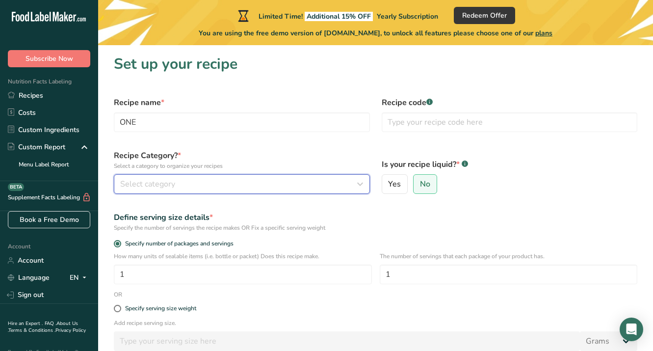 This screenshot has width=653, height=351. I want to click on div: BETA, so click(16, 187).